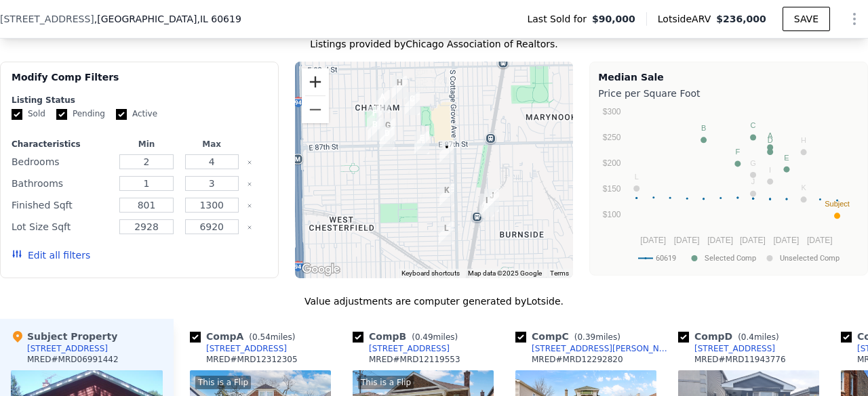 This screenshot has height=396, width=868. I want to click on div: 8511 S King Dr, so click(383, 101).